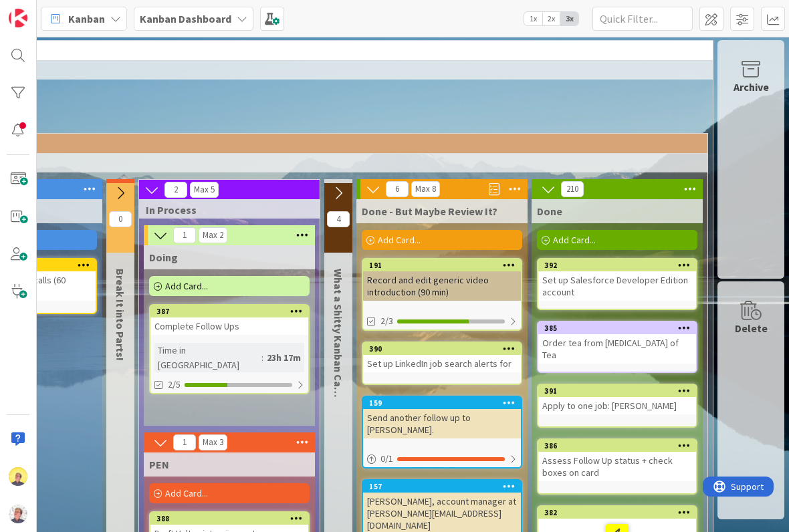 Image resolution: width=789 pixels, height=532 pixels. I want to click on span: 2x, so click(551, 19).